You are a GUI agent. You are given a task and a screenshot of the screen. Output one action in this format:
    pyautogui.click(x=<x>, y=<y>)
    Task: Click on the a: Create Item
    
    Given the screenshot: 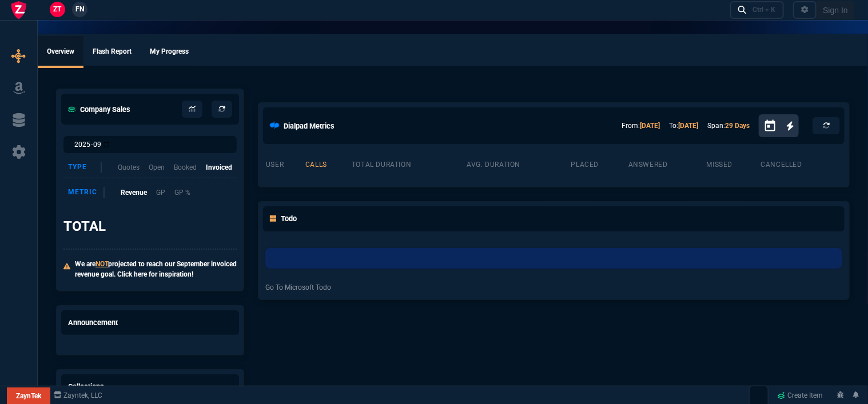 What is the action you would take?
    pyautogui.click(x=801, y=396)
    